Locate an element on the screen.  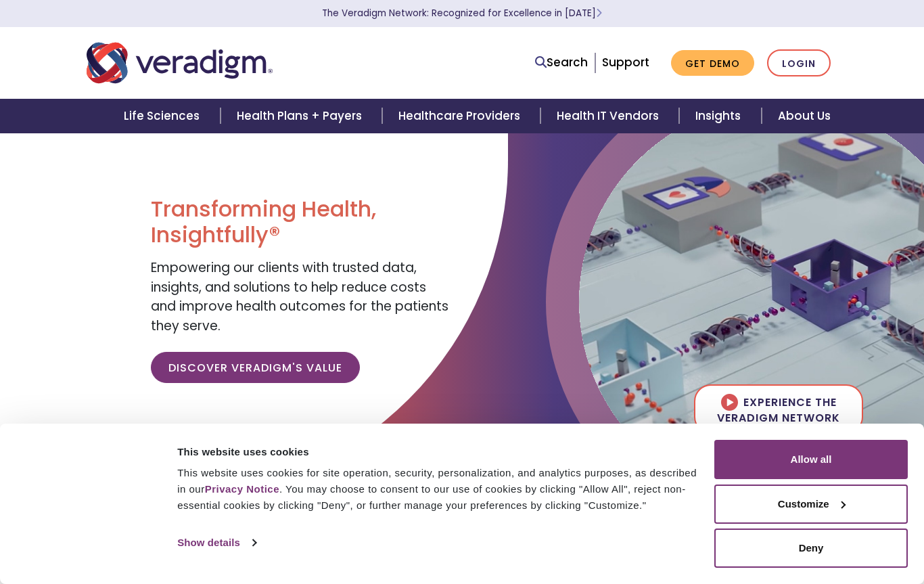
a: Privacy Notice is located at coordinates (242, 489).